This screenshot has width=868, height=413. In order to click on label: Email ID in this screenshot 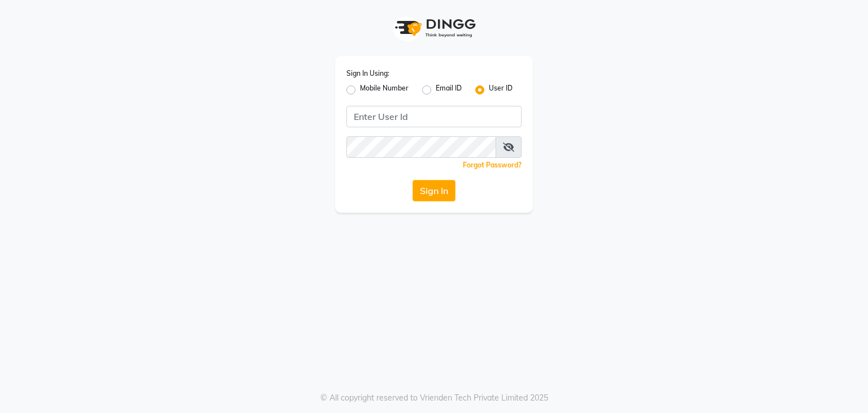, I will do `click(449, 90)`.